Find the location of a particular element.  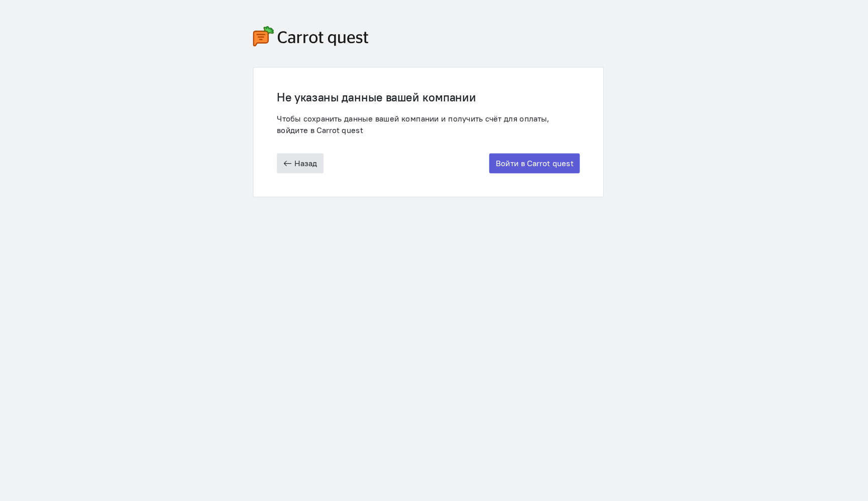

div: Не указаны данные вашей компании is located at coordinates (434, 112).